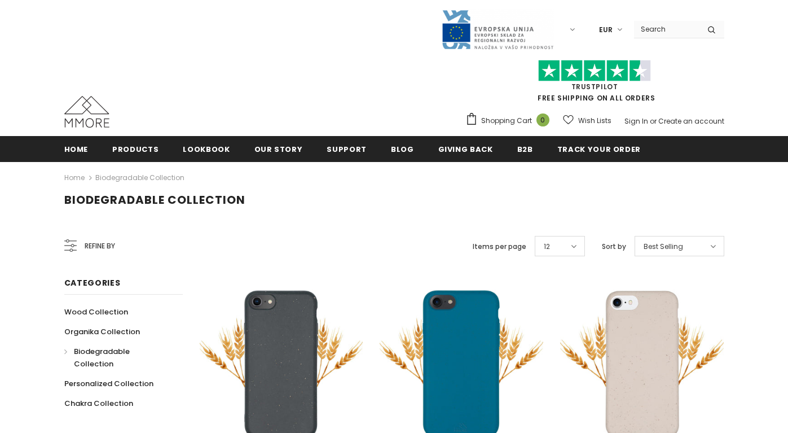 This screenshot has width=788, height=433. Describe the element at coordinates (206, 148) in the screenshot. I see `a: Lookbook` at that location.